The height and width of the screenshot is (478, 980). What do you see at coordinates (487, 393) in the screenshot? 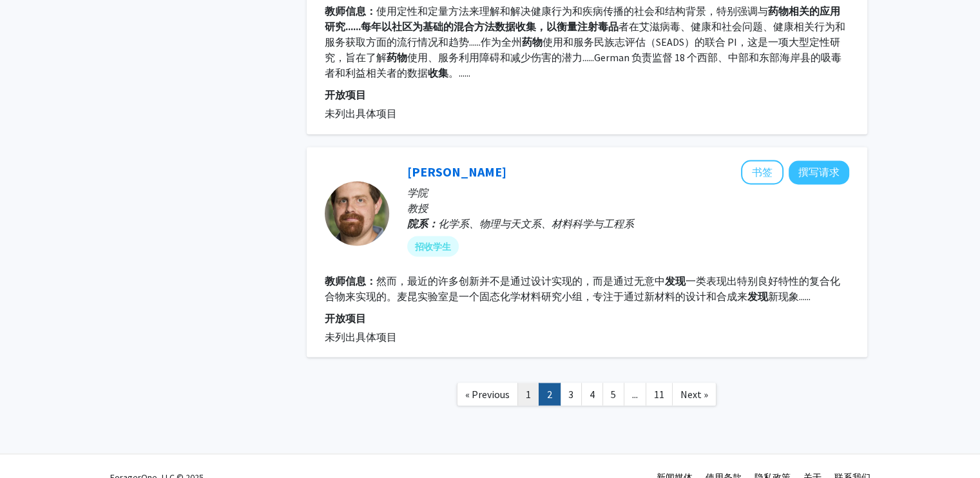
I see `a: Previous` at bounding box center [487, 393].